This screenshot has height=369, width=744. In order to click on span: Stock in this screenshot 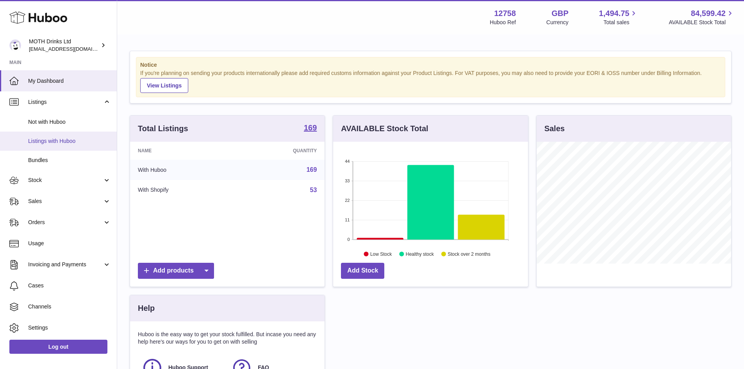, I will do `click(65, 180)`.